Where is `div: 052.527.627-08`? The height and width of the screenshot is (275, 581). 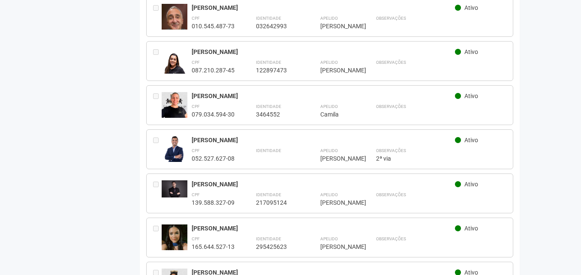
div: 052.527.627-08 is located at coordinates (213, 159).